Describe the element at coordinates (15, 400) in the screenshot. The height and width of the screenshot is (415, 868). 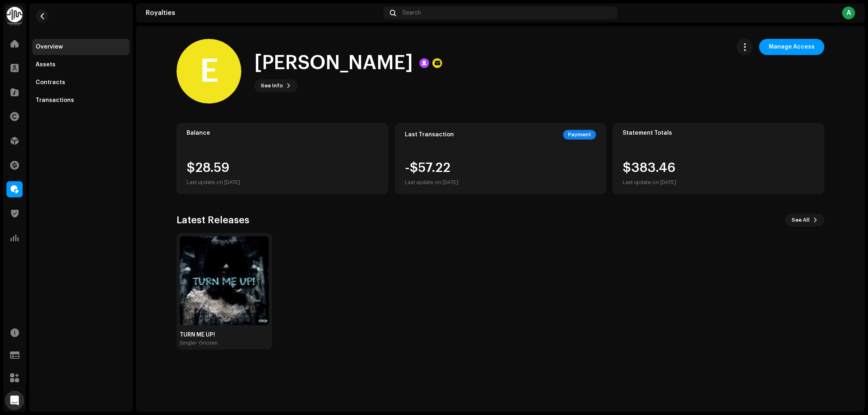
I see `div: Open Intercom Messenger` at that location.